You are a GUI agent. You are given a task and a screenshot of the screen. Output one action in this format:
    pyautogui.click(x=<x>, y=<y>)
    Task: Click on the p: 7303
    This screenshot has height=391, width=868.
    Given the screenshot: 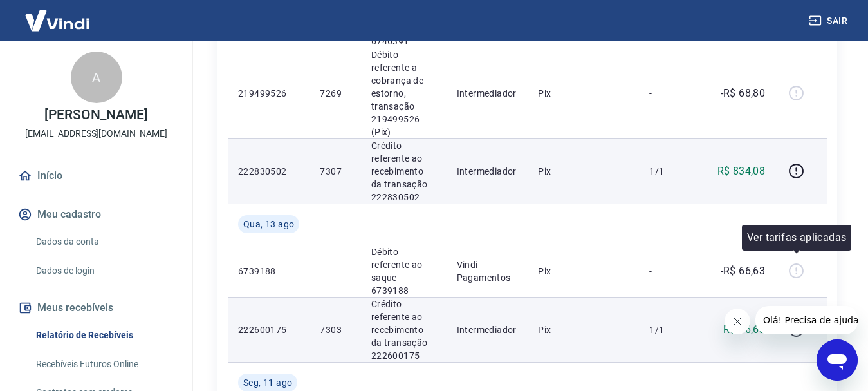 What is the action you would take?
    pyautogui.click(x=334, y=330)
    